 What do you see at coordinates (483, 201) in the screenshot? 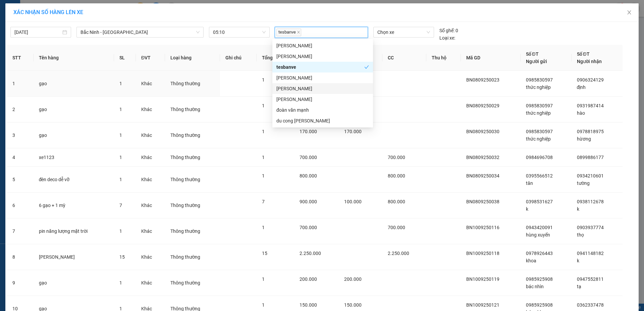
I see `span: BN0809250038` at bounding box center [483, 201].